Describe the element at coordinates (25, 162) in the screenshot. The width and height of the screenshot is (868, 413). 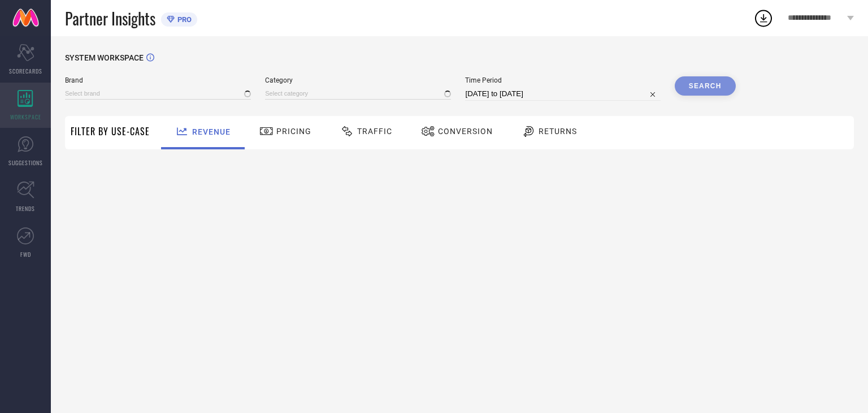
I see `span: SUGGESTIONS` at that location.